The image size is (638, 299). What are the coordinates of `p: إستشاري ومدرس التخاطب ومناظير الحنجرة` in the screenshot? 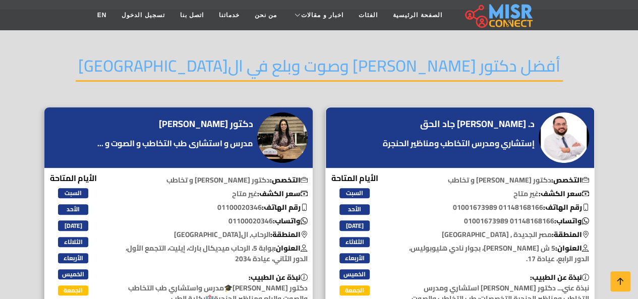 It's located at (459, 143).